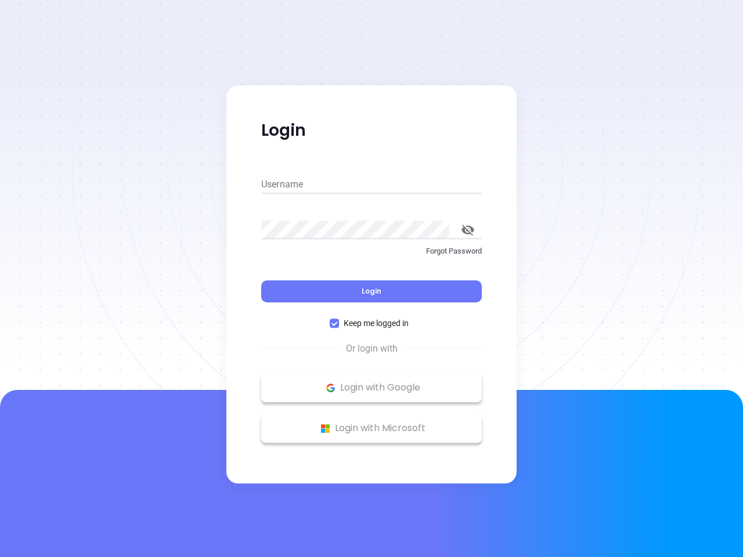 This screenshot has width=743, height=557. What do you see at coordinates (372, 429) in the screenshot?
I see `button: Microsoft Logo Login with Microsoft` at bounding box center [372, 429].